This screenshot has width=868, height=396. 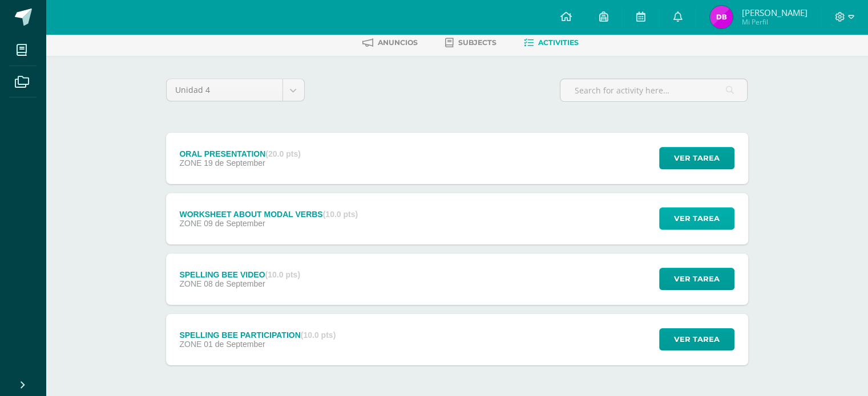 I want to click on span: Unidad 4, so click(x=224, y=90).